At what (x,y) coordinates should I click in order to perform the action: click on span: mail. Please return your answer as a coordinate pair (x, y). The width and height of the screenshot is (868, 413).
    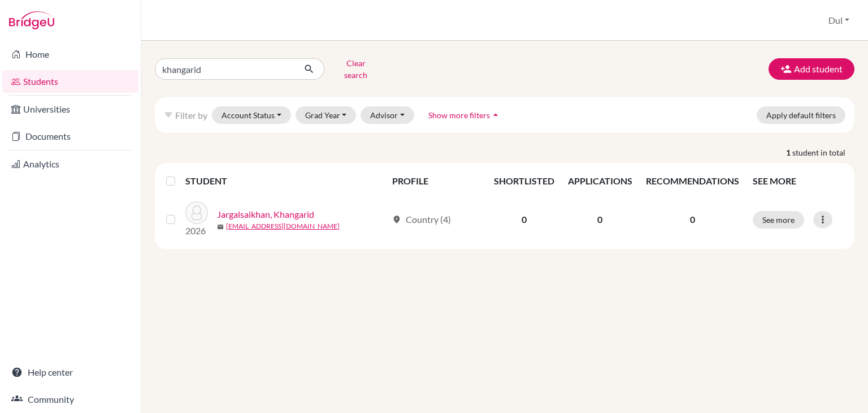
    Looking at the image, I should click on (220, 227).